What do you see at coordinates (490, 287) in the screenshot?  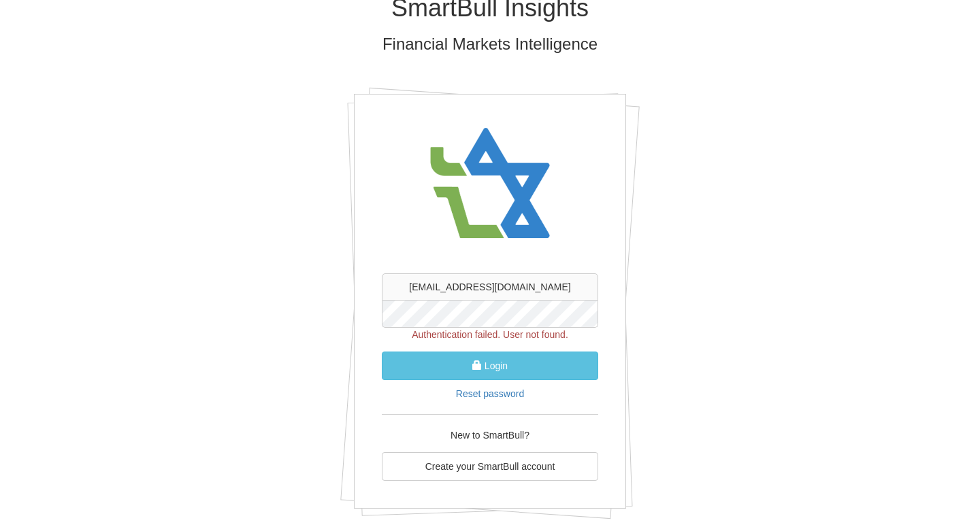 I see `input: username` at bounding box center [490, 287].